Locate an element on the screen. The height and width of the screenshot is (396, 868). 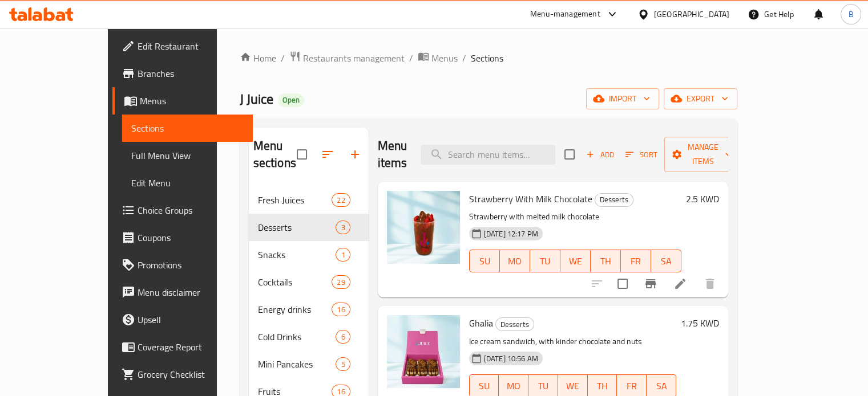
a: Menus is located at coordinates (438, 58).